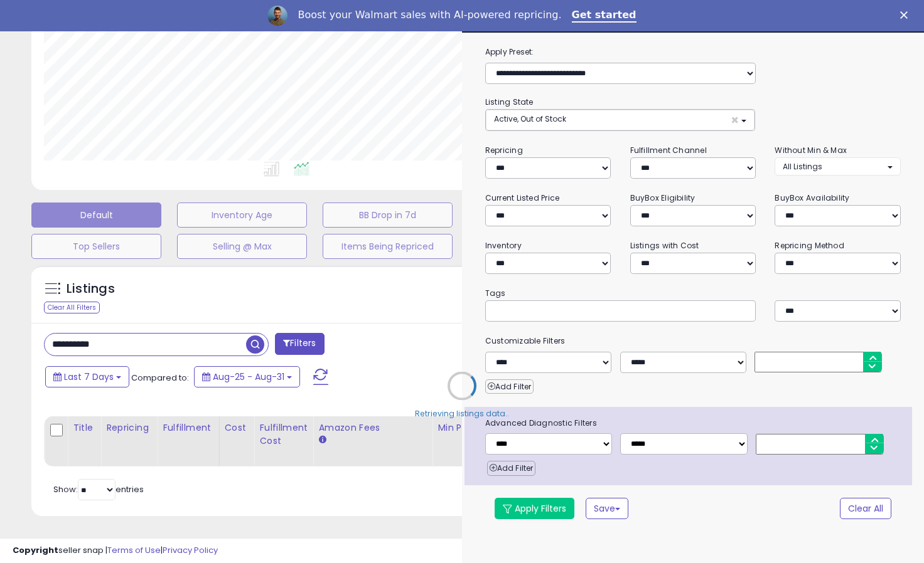  Describe the element at coordinates (504, 150) in the screenshot. I see `small: Repricing` at that location.